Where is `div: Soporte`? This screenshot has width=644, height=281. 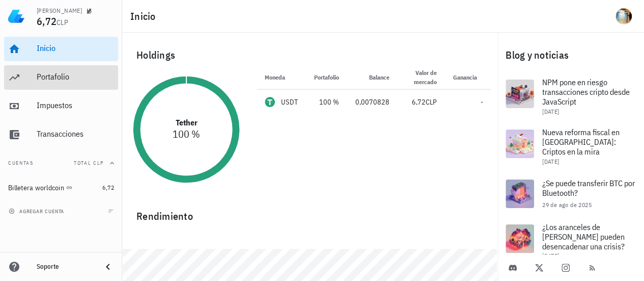 div: Soporte is located at coordinates (65, 267).